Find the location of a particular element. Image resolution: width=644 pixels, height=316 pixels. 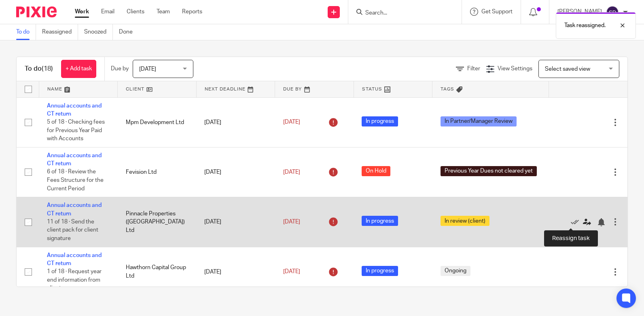

span: Select saved view is located at coordinates (568, 69).